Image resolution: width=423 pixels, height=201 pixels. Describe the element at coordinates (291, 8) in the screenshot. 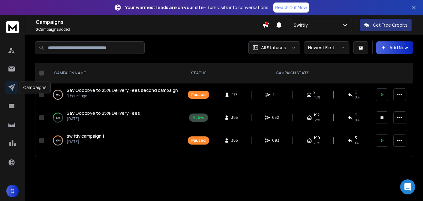

I see `a: Reach Out Now` at that location.